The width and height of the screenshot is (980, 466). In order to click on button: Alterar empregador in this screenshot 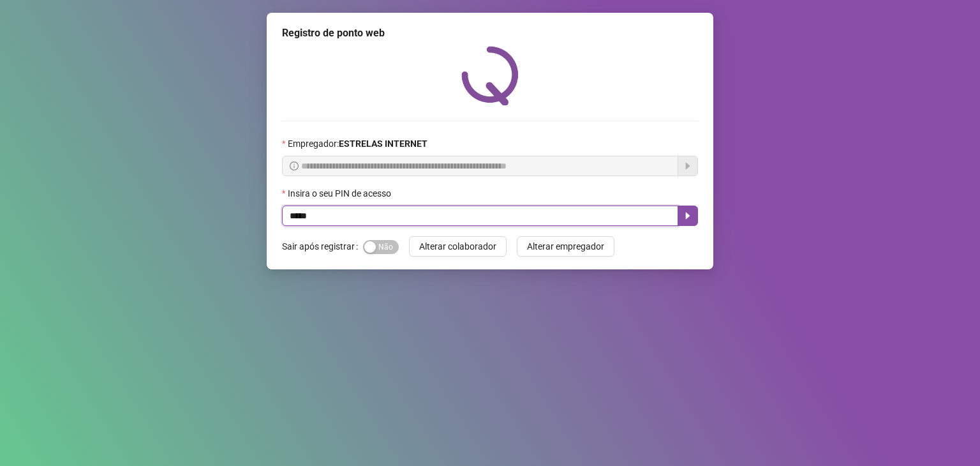, I will do `click(565, 246)`.